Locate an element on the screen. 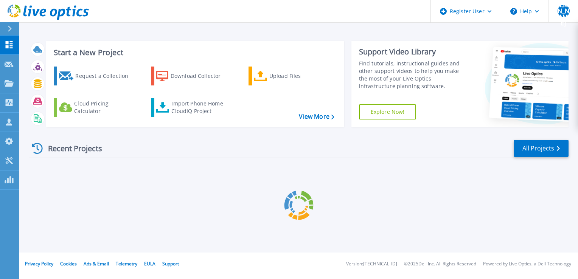 This screenshot has height=279, width=578. div: Recent Projects is located at coordinates (71, 148).